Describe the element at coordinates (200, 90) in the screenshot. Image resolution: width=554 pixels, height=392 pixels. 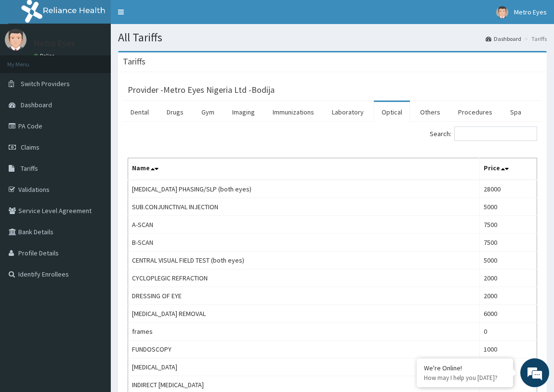
I see `h3: Provider - Metro Eyes Nigeria Ltd -Bodija` at that location.